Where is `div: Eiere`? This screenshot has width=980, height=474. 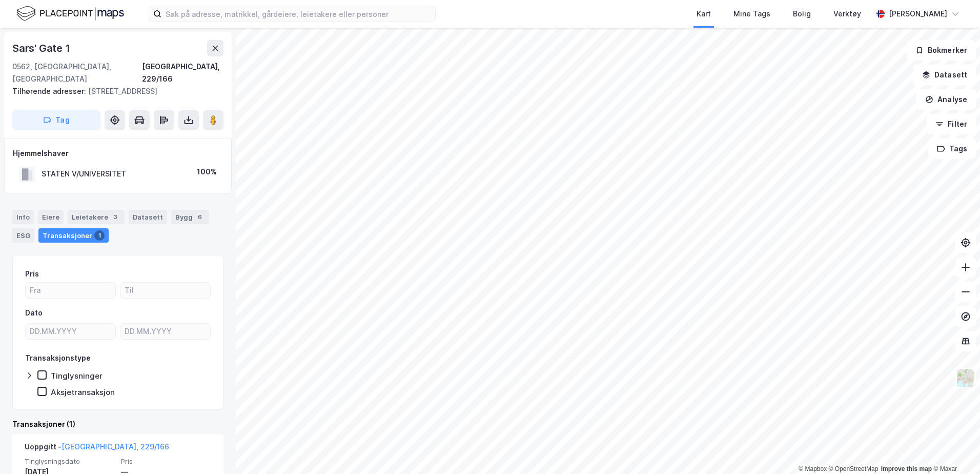
div: Eiere is located at coordinates (51, 217).